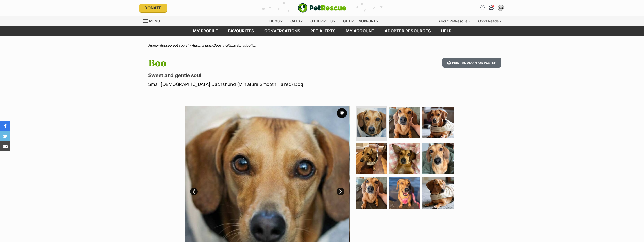  Describe the element at coordinates (491, 8) in the screenshot. I see `img: chat-41dd97257d64d25036548639549fe6c8038ab92f7586957e7f3b1b290dea8141.svg` at that location.